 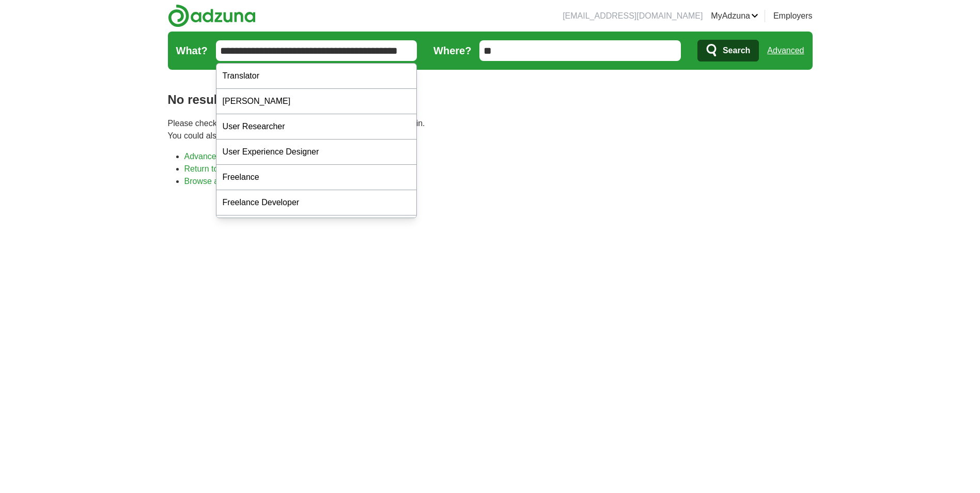 What do you see at coordinates (212, 15) in the screenshot?
I see `img: Adzuna logo` at bounding box center [212, 15].